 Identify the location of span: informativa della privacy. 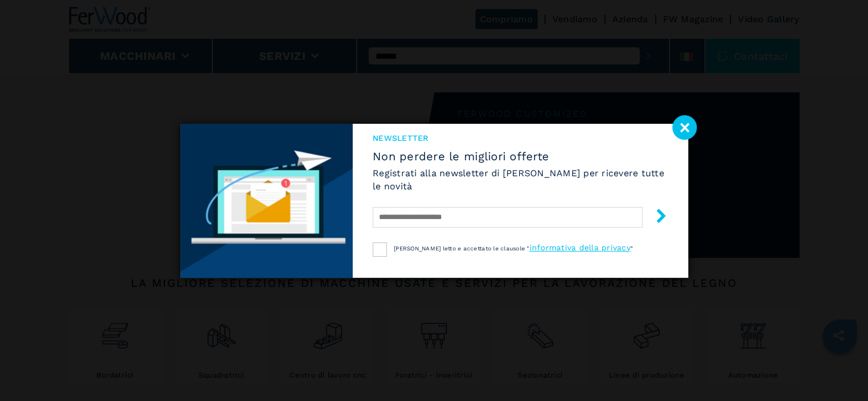
(579, 247).